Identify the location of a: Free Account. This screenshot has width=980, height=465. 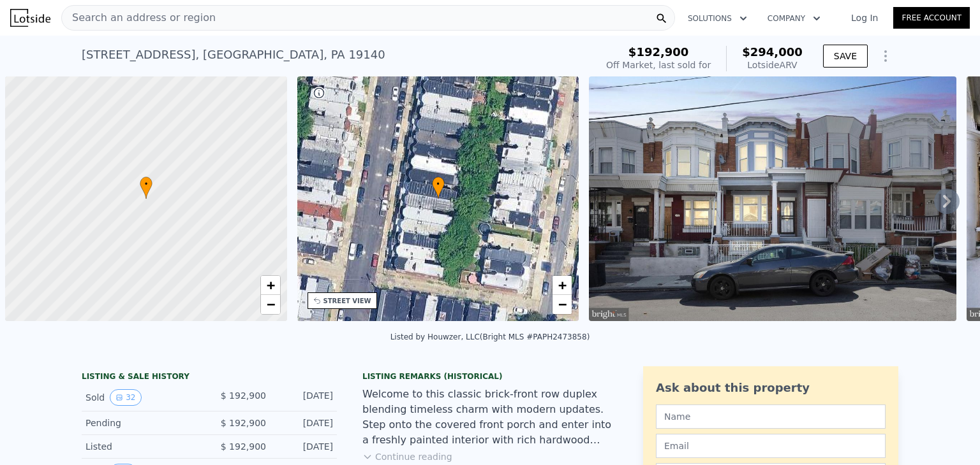
(932, 18).